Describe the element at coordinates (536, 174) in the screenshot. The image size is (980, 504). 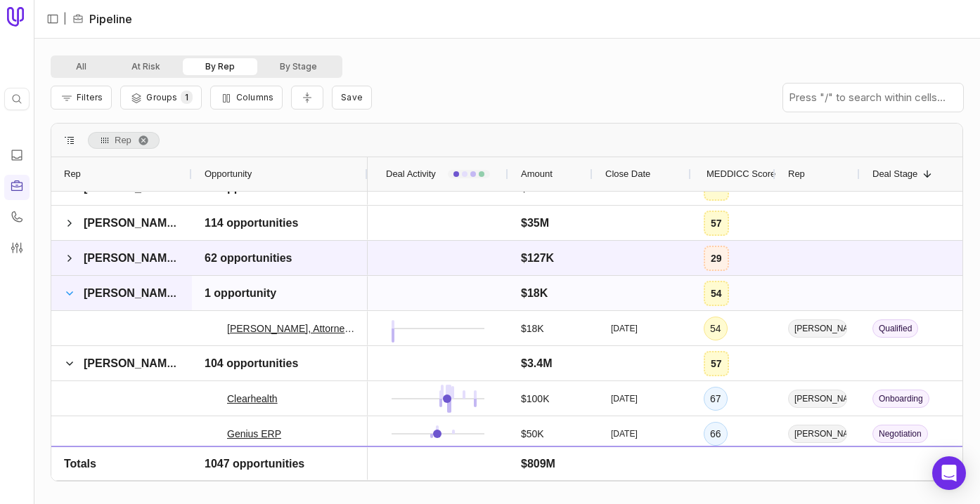
I see `span: Amount` at that location.